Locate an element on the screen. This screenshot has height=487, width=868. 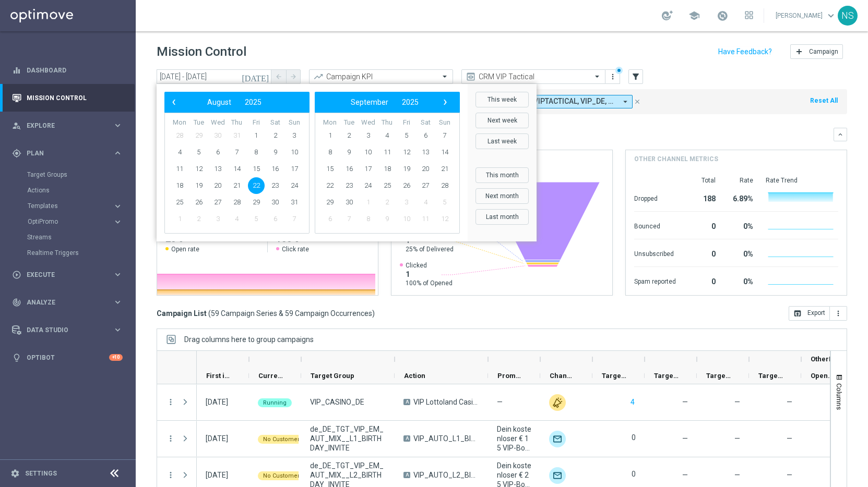
span: 100% of Opened is located at coordinates (429, 283).